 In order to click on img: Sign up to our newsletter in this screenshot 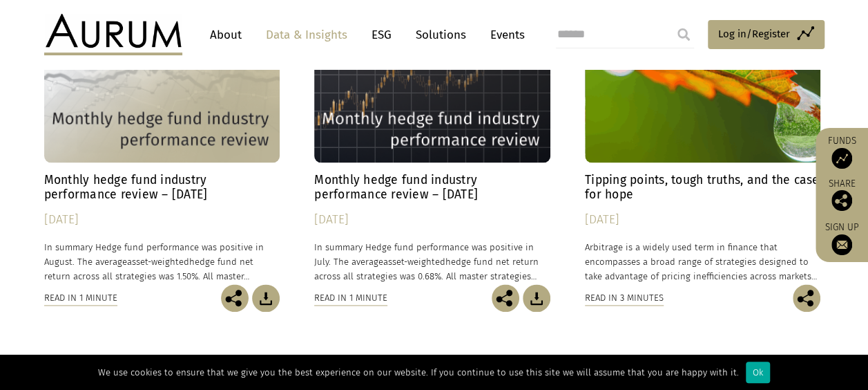, I will do `click(841, 245)`.